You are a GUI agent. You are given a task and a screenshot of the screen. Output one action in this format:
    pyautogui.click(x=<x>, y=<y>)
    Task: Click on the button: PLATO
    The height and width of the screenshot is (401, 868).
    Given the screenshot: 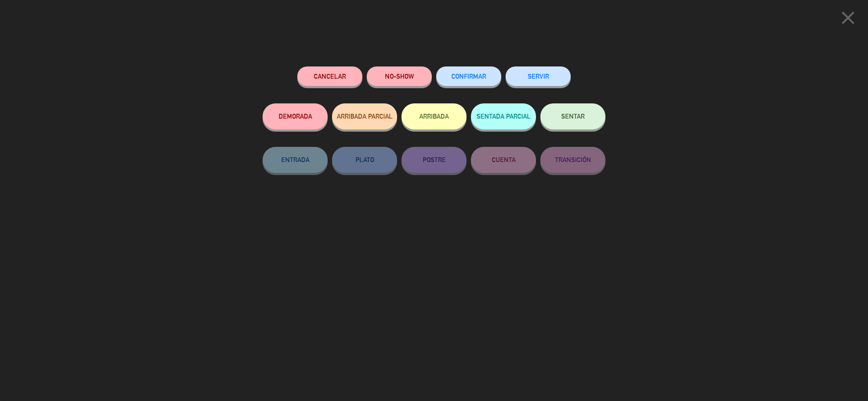 What is the action you would take?
    pyautogui.click(x=365, y=160)
    